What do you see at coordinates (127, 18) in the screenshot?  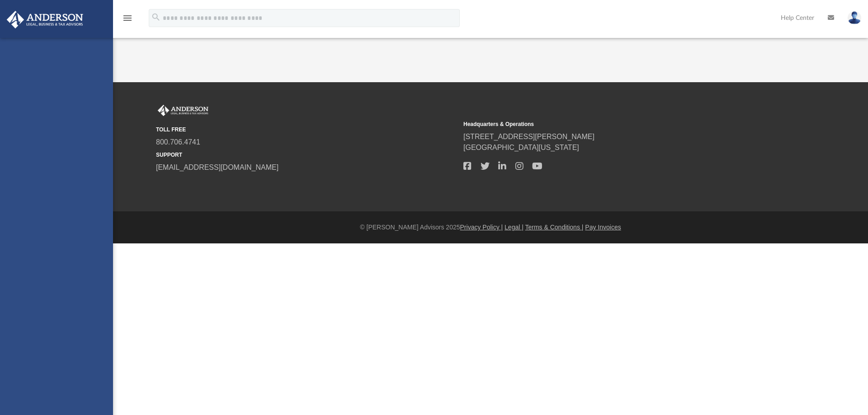 I see `i: menu` at bounding box center [127, 18].